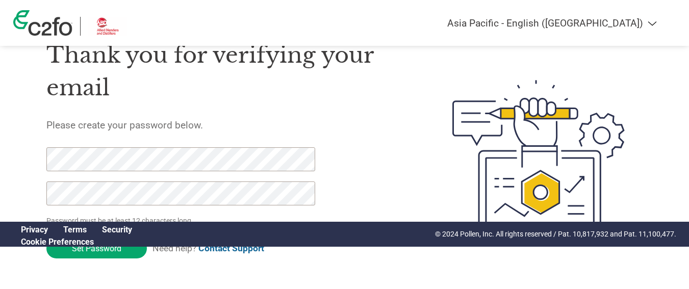 This screenshot has height=289, width=689. Describe the element at coordinates (183, 221) in the screenshot. I see `p: Password must be at least 12 characters long` at that location.